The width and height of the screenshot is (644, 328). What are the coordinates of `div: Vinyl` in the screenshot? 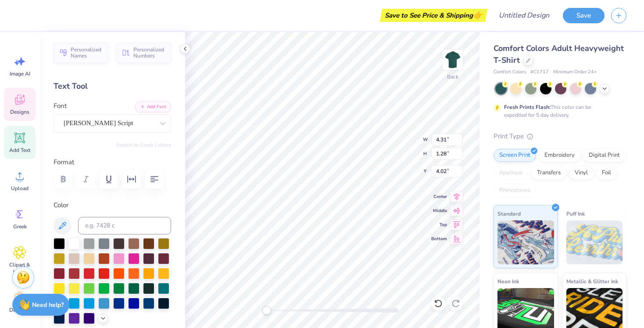 It's located at (581, 173).